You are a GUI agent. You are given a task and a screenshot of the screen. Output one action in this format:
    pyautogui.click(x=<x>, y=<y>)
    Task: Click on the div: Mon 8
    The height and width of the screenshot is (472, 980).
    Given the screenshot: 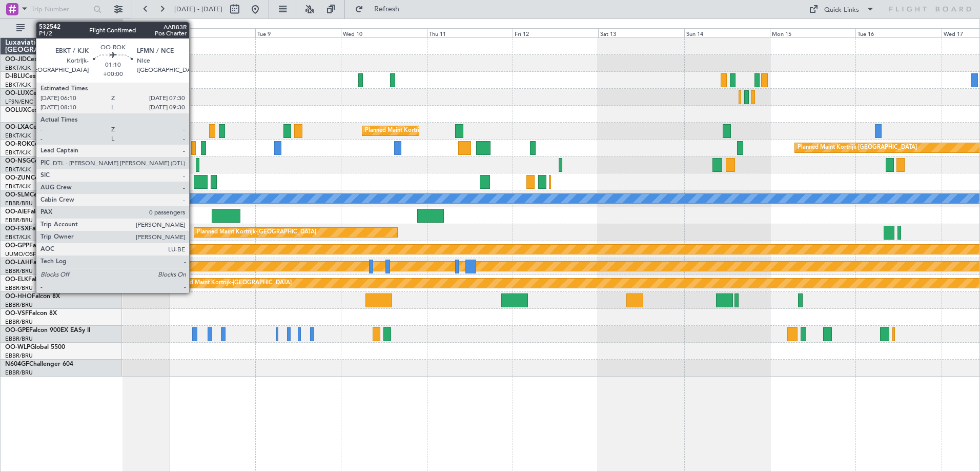 What is the action you would take?
    pyautogui.click(x=212, y=33)
    